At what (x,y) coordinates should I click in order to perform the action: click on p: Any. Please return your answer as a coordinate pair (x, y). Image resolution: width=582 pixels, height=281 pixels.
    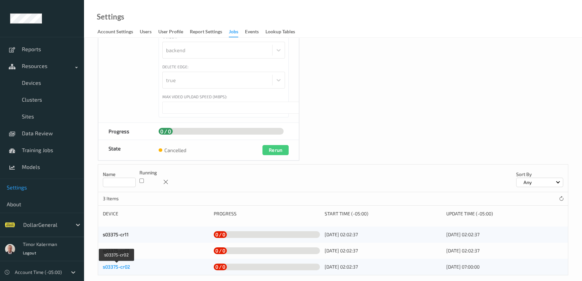
    Looking at the image, I should click on (527, 182).